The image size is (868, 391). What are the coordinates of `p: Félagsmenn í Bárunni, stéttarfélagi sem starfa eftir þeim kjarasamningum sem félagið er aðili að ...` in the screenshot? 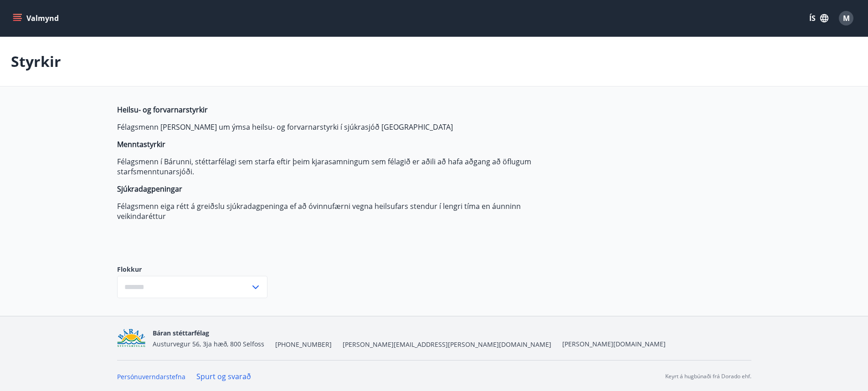 It's located at (332, 167).